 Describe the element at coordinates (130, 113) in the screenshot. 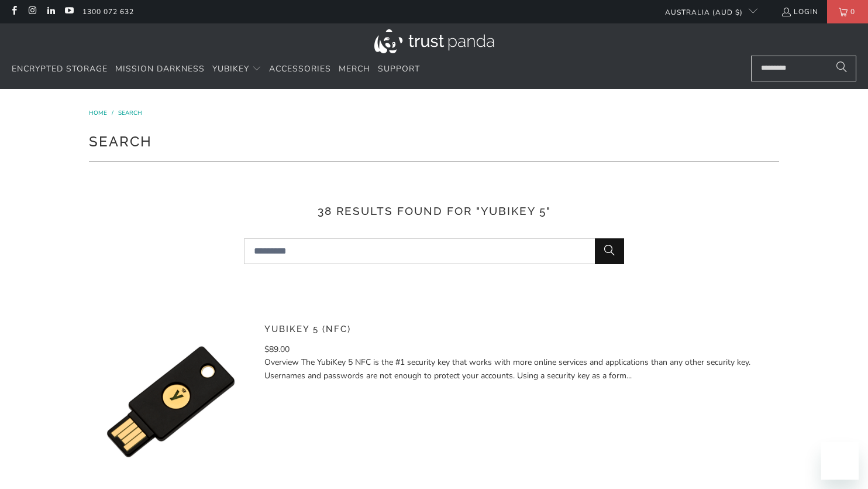

I see `span: Search` at that location.